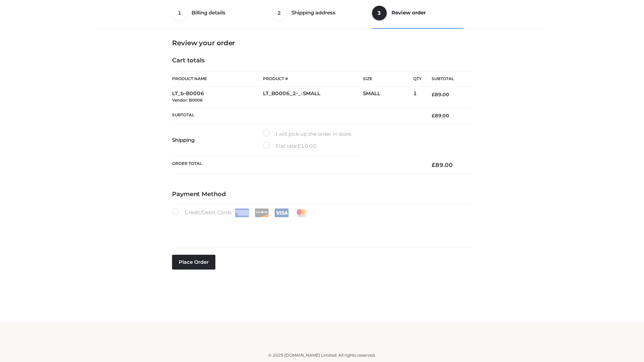  I want to click on th: Product #, so click(313, 79).